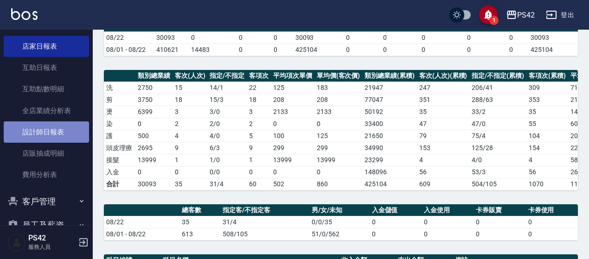  I want to click on a: 費用分析表, so click(46, 175).